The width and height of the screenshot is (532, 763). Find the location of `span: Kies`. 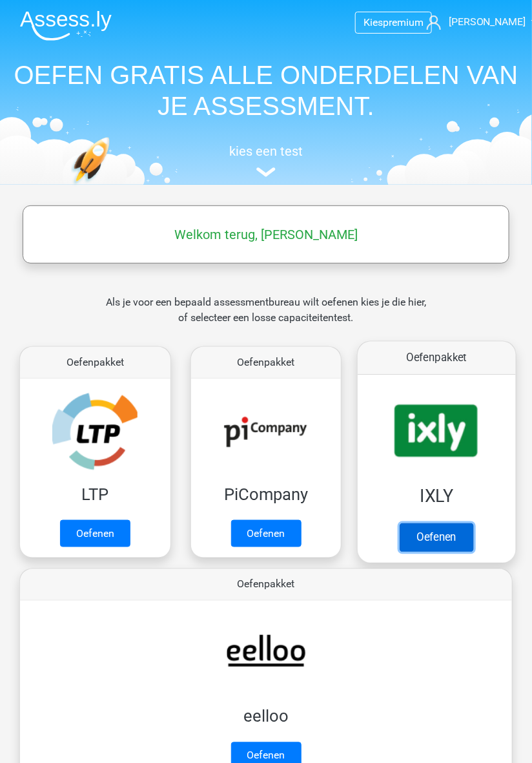

span: Kies is located at coordinates (373, 22).